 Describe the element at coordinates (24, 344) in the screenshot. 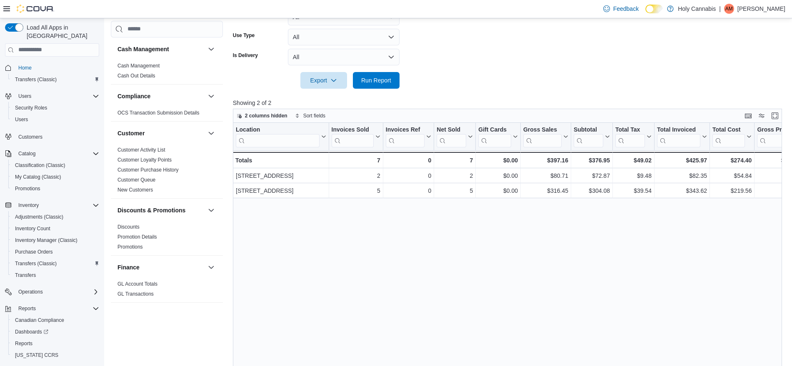

I see `a: Reports` at that location.